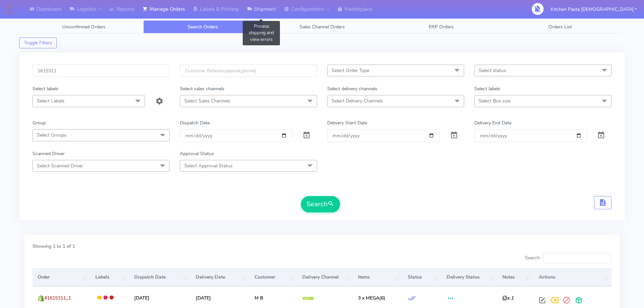 This screenshot has height=308, width=644. Describe the element at coordinates (320, 204) in the screenshot. I see `button: Search` at that location.